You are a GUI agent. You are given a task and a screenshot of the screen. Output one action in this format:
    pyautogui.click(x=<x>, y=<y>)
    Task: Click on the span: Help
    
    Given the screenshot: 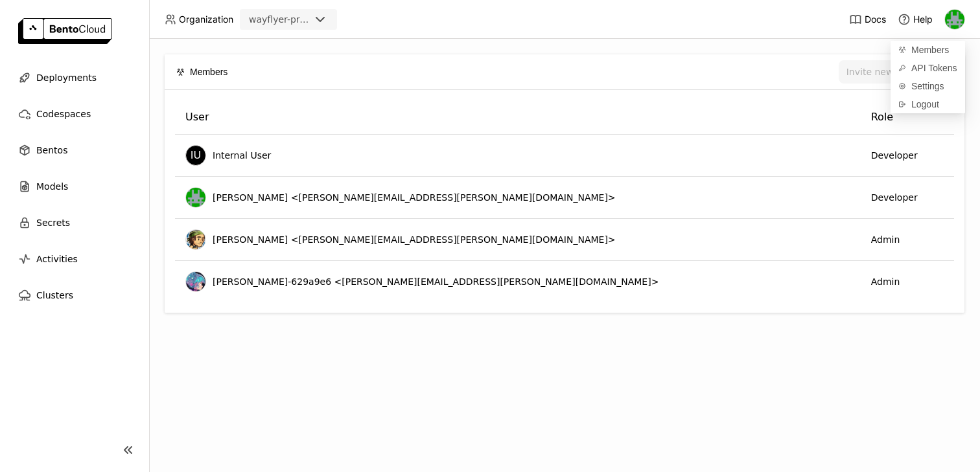 What is the action you would take?
    pyautogui.click(x=923, y=19)
    